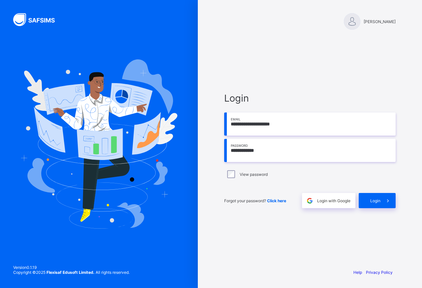 The height and width of the screenshot is (288, 422). I want to click on img: Hero Image, so click(99, 144).